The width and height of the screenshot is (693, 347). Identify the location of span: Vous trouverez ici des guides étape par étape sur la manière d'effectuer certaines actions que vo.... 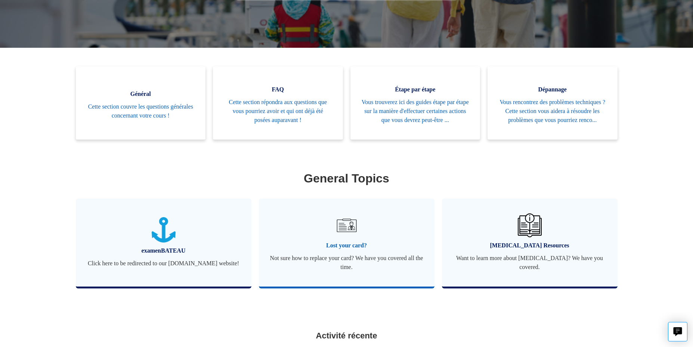
(415, 111).